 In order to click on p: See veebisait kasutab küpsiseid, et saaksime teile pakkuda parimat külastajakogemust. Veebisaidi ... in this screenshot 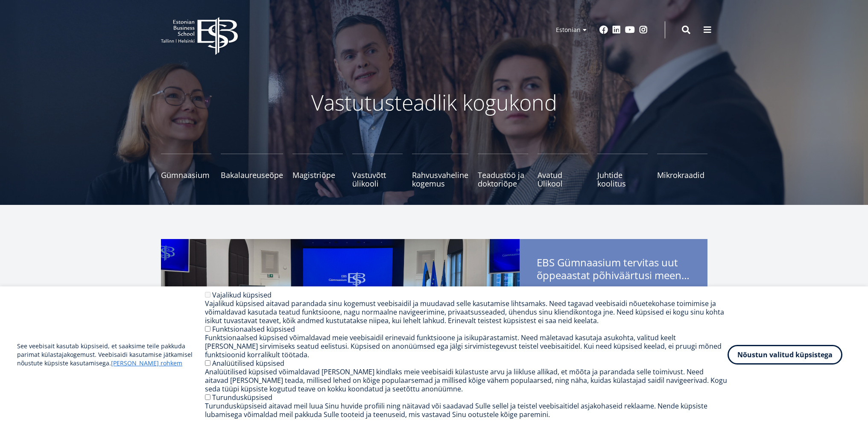, I will do `click(111, 354)`.